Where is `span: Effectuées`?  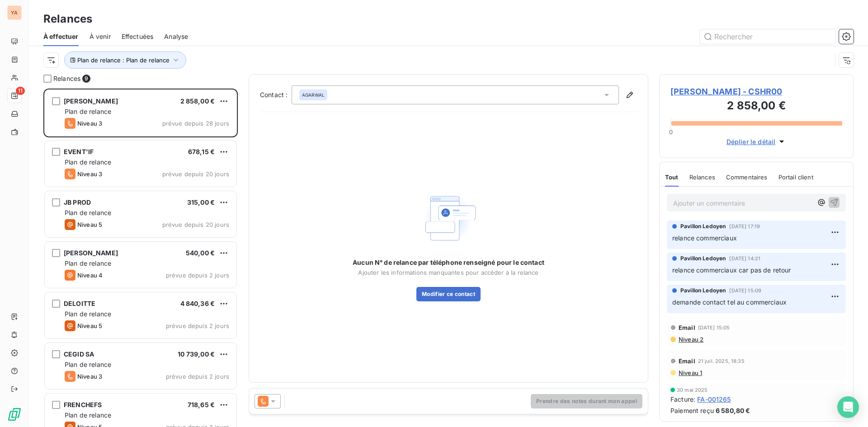
span: Effectuées is located at coordinates (137, 37).